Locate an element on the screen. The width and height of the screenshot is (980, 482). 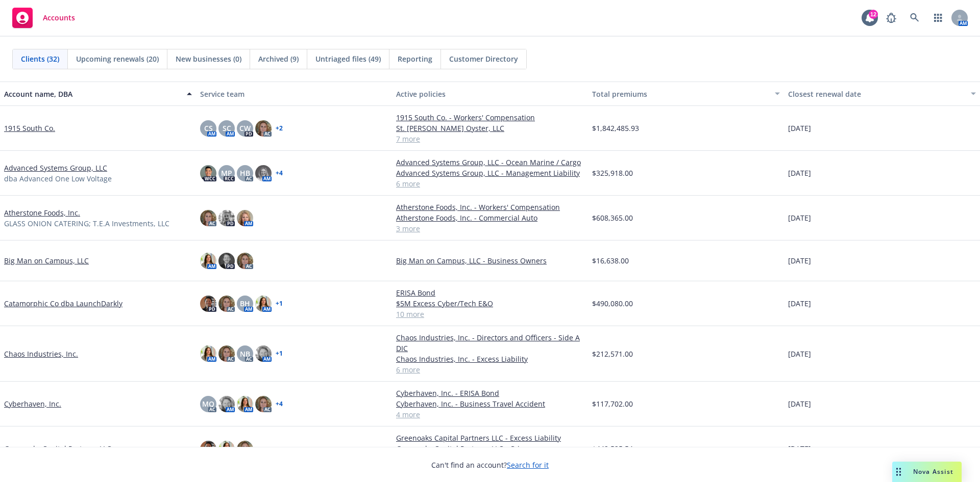
span: NB is located at coordinates (245, 354).